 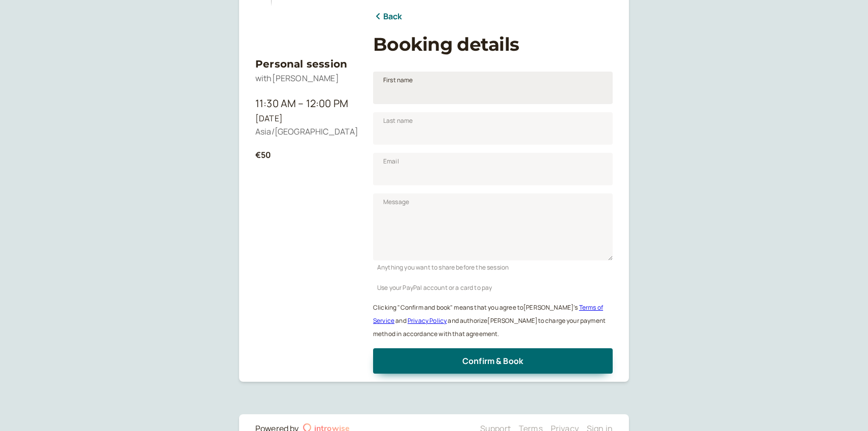 What do you see at coordinates (493, 88) in the screenshot?
I see `input: First name` at bounding box center [493, 88].